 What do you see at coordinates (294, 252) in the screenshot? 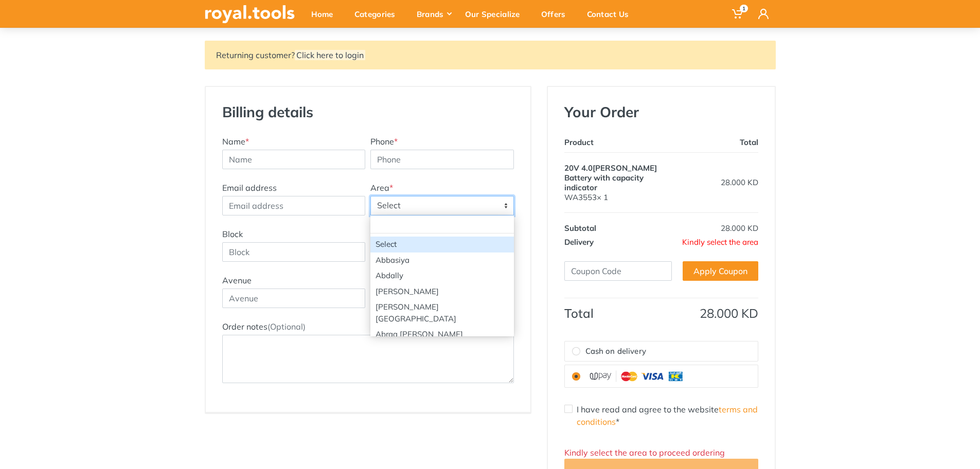
I see `input: Block` at bounding box center [294, 252].